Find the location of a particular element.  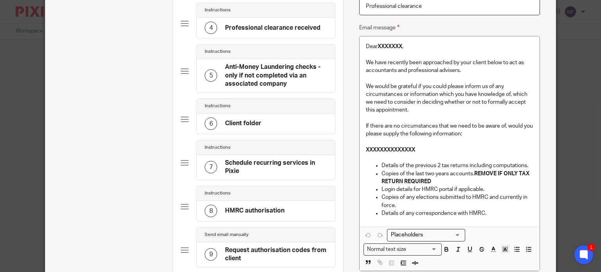

h4: Client folder is located at coordinates (243, 123).